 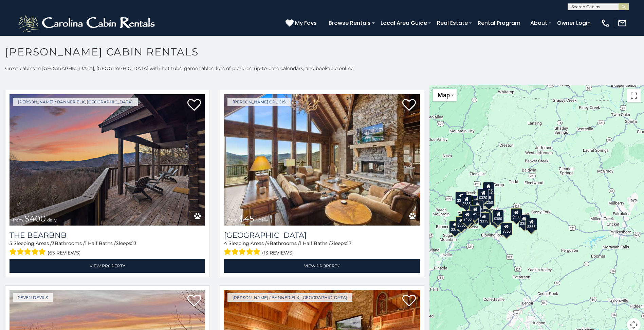 What do you see at coordinates (350, 23) in the screenshot?
I see `a: Browse Rentals` at bounding box center [350, 23].